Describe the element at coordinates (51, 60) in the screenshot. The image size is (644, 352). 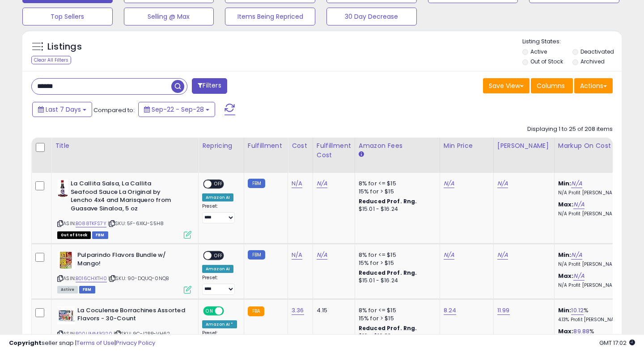
I see `div: Clear All Filters` at that location.